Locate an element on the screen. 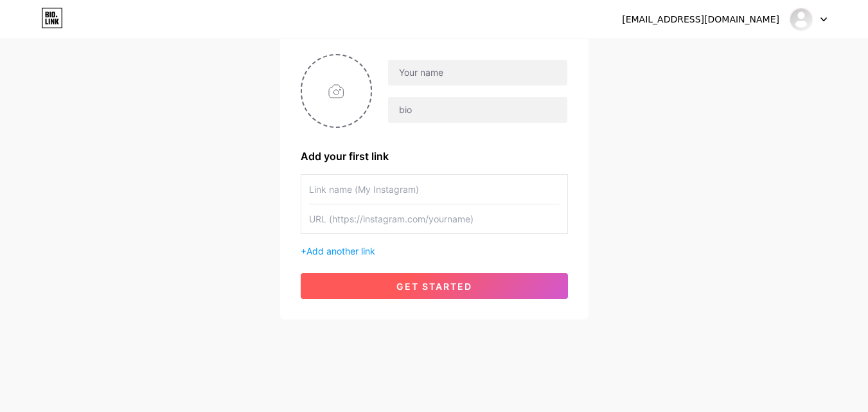  span: Add another link is located at coordinates (340, 250).